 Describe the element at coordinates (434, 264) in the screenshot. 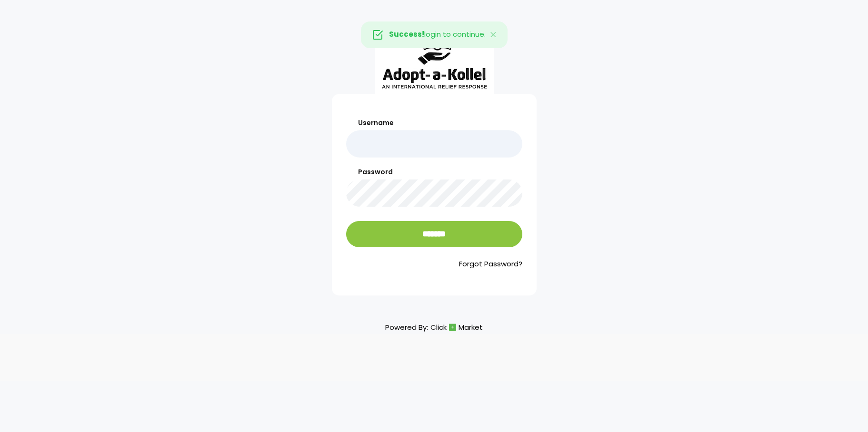

I see `a: Forgot Password?` at that location.